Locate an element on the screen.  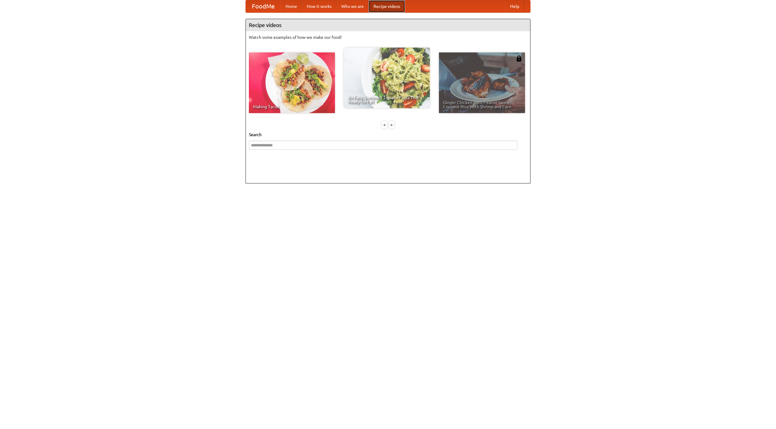
a: Recipe videos is located at coordinates (387, 6).